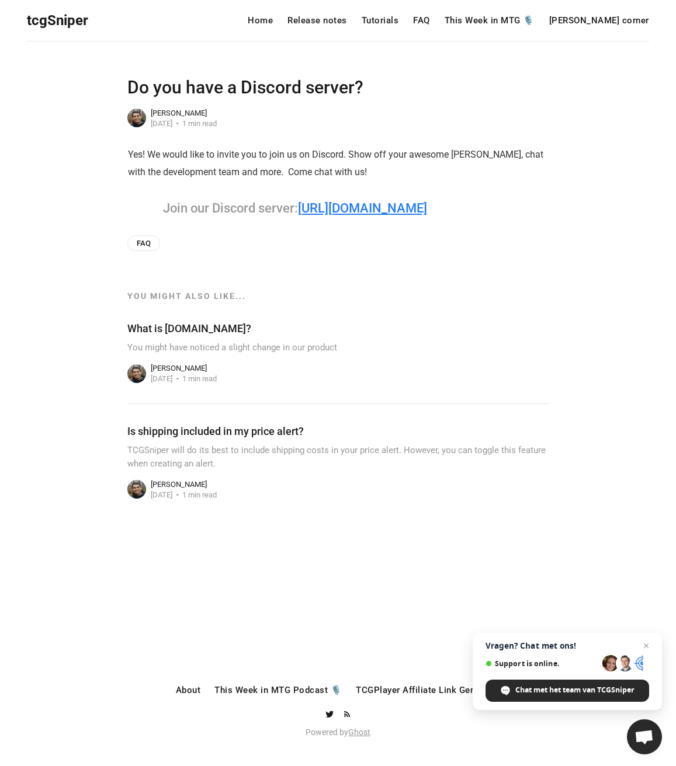 The image size is (676, 766). I want to click on a: Home, so click(260, 20).